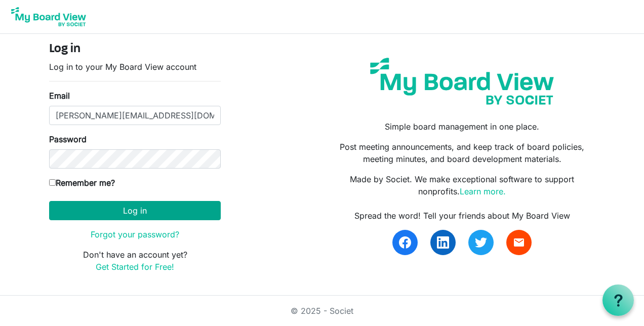  Describe the element at coordinates (49, 17) in the screenshot. I see `img: My Board View Logo` at that location.